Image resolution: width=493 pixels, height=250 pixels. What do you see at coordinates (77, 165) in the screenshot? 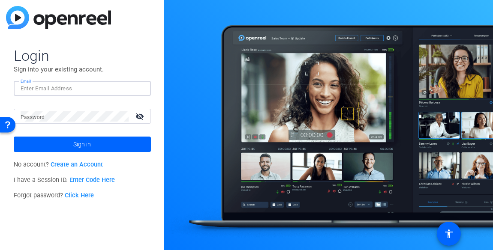
I see `a: Create an Account` at bounding box center [77, 165].